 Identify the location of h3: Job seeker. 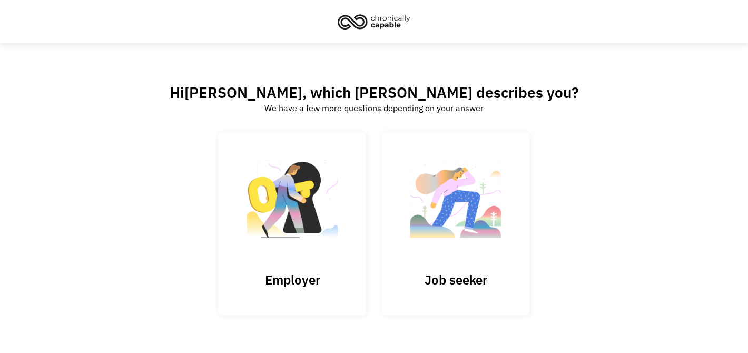
(456, 280).